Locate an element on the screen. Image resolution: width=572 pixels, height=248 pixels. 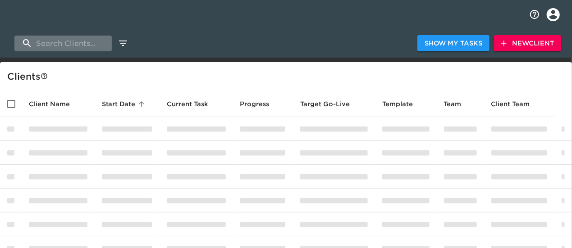
span: Calculated based on the start date and the duration of all Tasks contained in this Hub. is located at coordinates (325, 104).